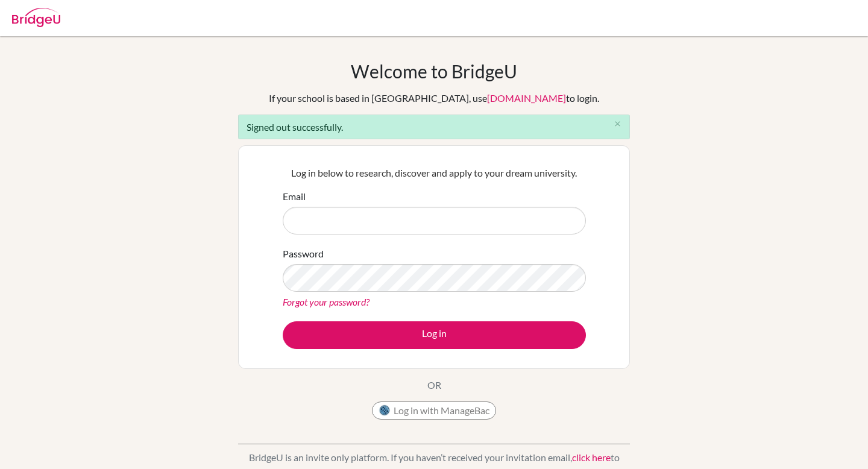 The height and width of the screenshot is (469, 868). I want to click on i: close, so click(617, 124).